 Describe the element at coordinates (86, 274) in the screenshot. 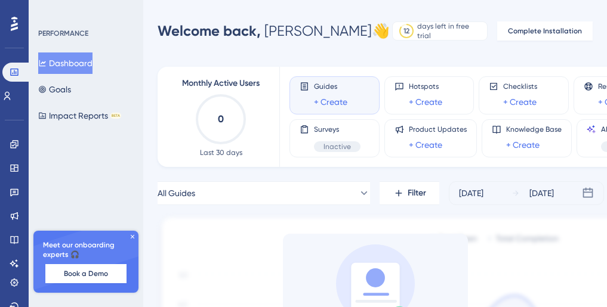

I see `span: Book a Demo` at that location.